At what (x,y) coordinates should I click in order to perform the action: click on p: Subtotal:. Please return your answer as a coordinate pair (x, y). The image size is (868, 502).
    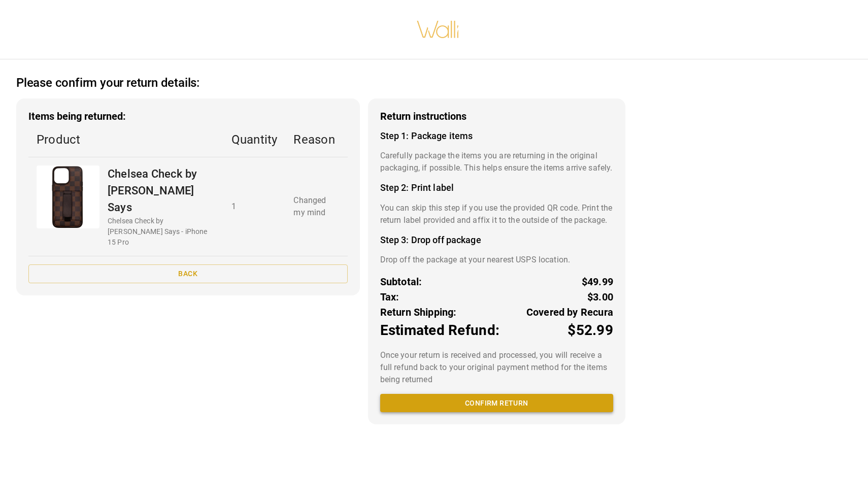
    Looking at the image, I should click on (401, 282).